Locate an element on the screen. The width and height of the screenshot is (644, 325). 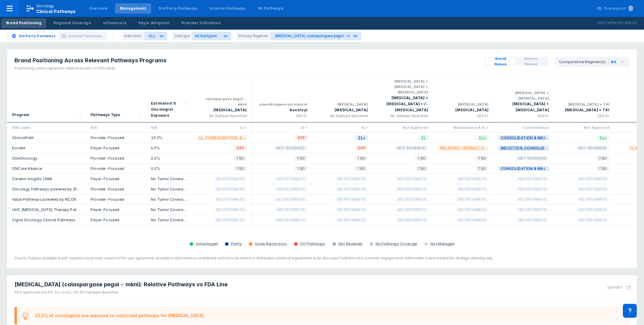
div: No Pathways Coverage is located at coordinates (396, 244).